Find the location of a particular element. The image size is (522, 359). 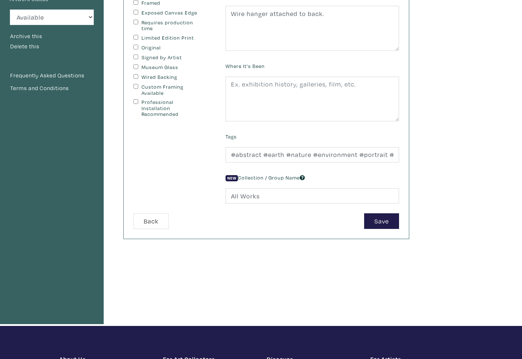

label: Original is located at coordinates (172, 48).